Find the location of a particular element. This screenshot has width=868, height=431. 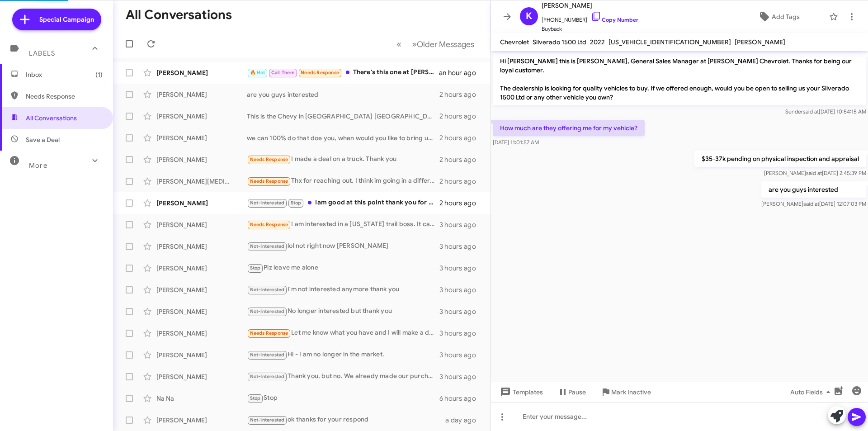

span: Auto Fields is located at coordinates (812, 392).